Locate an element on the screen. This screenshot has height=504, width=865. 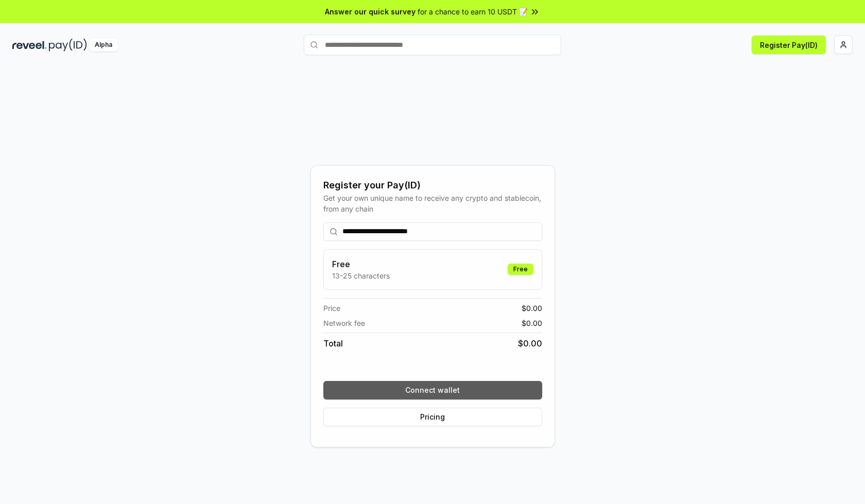
span: Answer our quick survey is located at coordinates (371, 11).